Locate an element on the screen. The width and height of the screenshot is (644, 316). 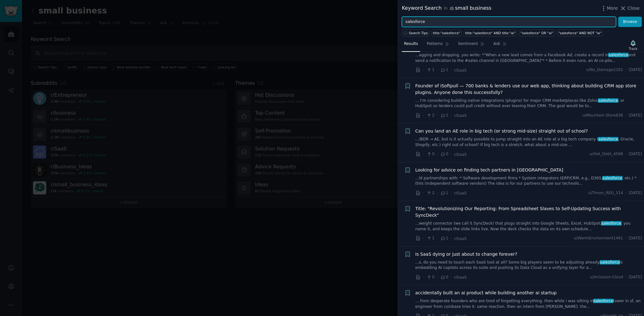
a: Founder of iSoftpull — 700 banks & lenders use our web app, thinking about building CRM app store... is located at coordinates (528, 89).